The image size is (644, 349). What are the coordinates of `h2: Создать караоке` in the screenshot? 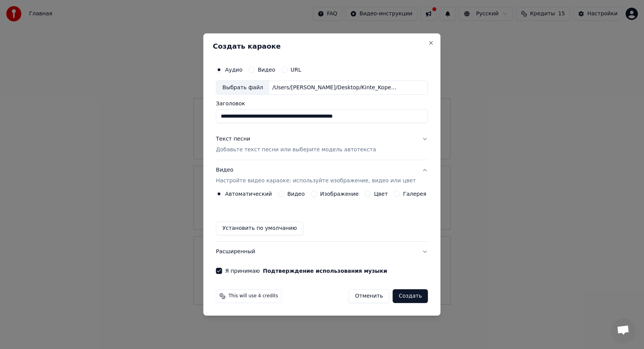 It's located at (322, 47).